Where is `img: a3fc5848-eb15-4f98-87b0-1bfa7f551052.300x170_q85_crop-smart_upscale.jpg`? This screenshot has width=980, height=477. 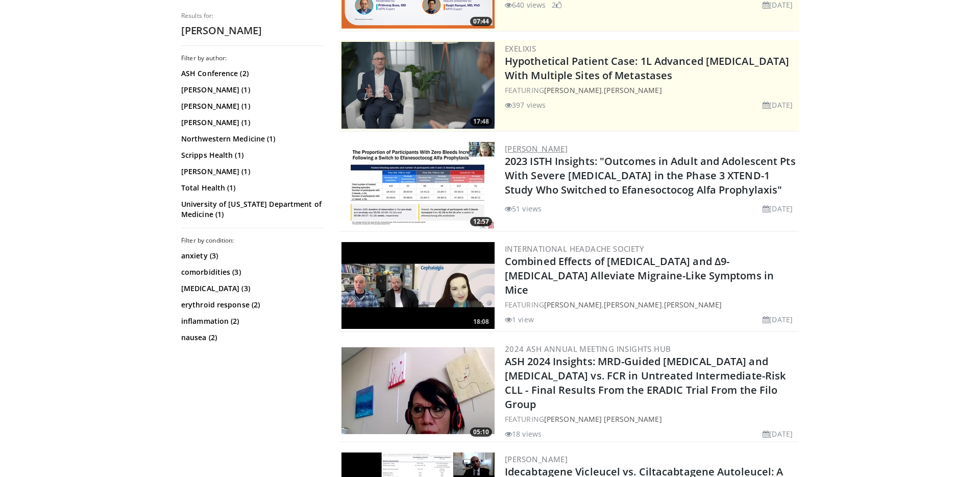
img: a3fc5848-eb15-4f98-87b0-1bfa7f551052.300x170_q85_crop-smart_upscale.jpg is located at coordinates (418, 185).